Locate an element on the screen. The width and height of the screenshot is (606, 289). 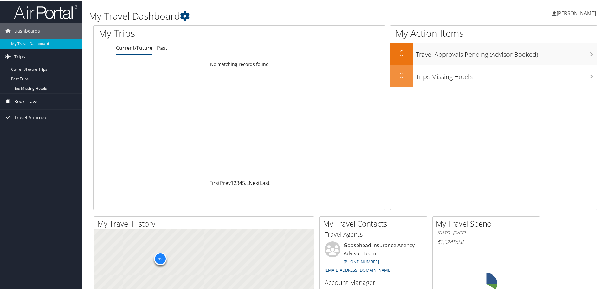
a: 0Trips Missing Hotels is located at coordinates (494, 75).